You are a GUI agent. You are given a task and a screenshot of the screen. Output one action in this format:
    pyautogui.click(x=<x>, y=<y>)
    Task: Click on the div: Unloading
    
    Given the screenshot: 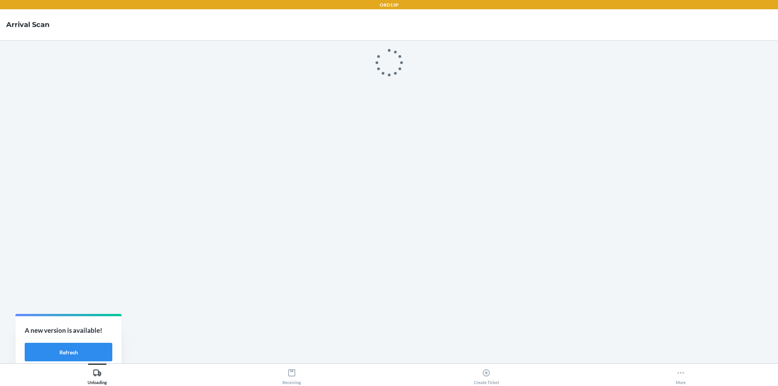 What is the action you would take?
    pyautogui.click(x=97, y=375)
    